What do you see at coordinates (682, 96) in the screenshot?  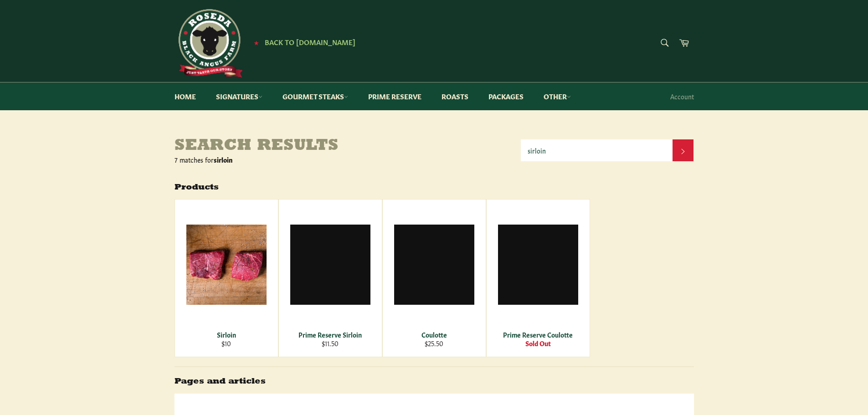 I see `a: Account` at bounding box center [682, 96].